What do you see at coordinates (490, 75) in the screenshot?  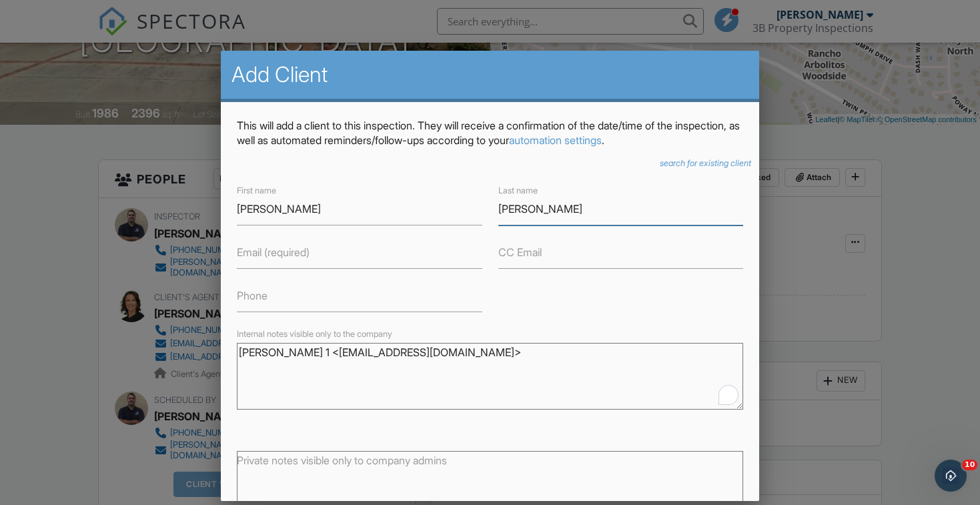 I see `h2: Add Client` at bounding box center [490, 75].